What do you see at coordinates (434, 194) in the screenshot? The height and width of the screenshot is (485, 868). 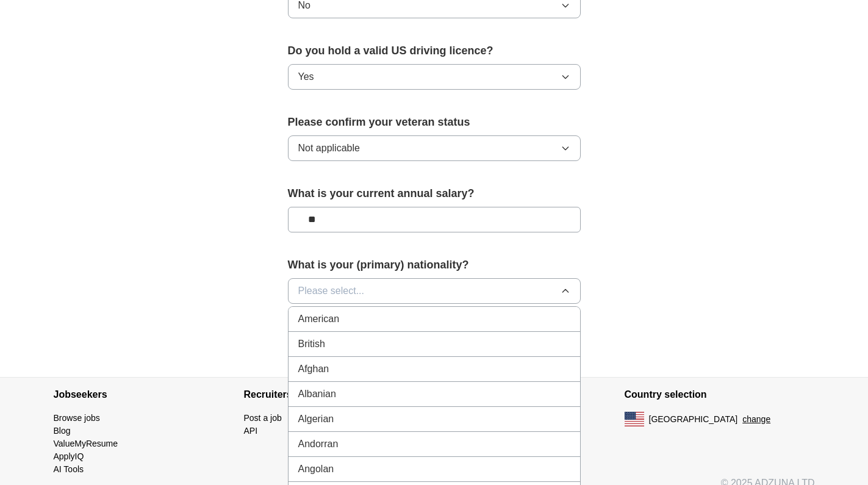 I see `label: What is your current annual salary?` at bounding box center [434, 194].